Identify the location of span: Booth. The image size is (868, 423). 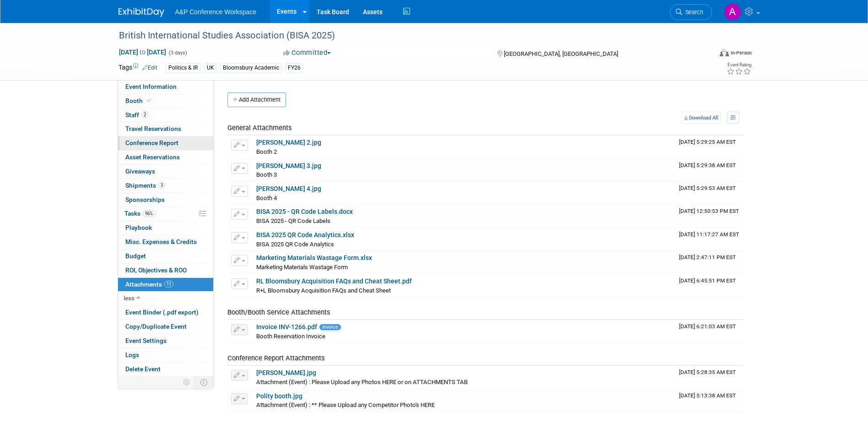
(139, 101).